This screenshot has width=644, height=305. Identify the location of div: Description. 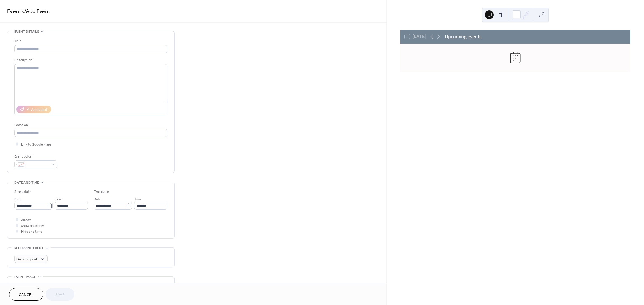
(90, 60).